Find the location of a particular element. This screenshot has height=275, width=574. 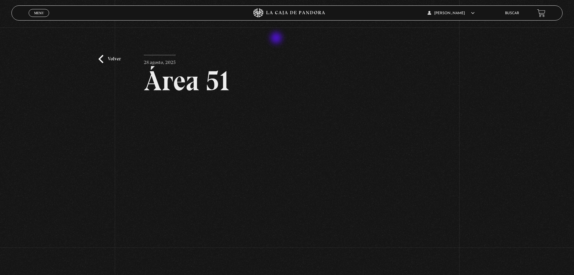

h2: Área 51 is located at coordinates (287, 81).